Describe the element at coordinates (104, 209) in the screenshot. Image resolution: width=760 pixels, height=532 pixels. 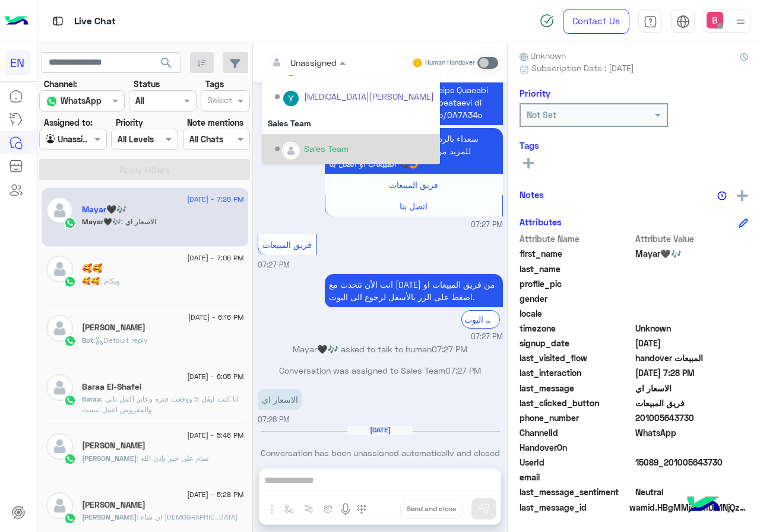
I see `h5: Mayar🖤🎶` at that location.